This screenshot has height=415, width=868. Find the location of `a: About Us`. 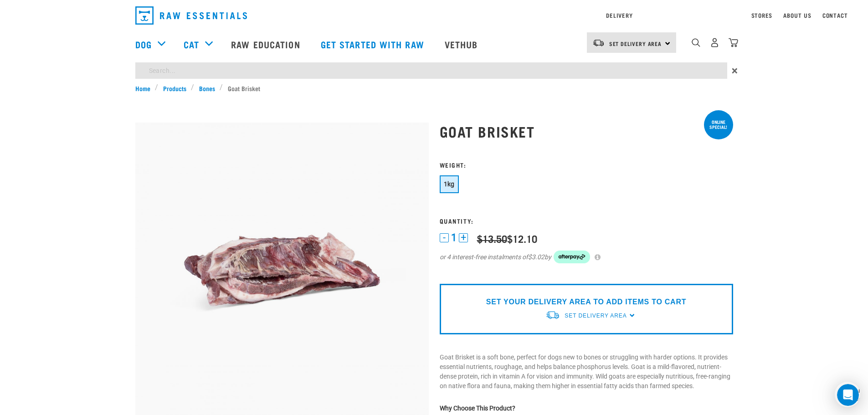

a: About Us is located at coordinates (797, 15).